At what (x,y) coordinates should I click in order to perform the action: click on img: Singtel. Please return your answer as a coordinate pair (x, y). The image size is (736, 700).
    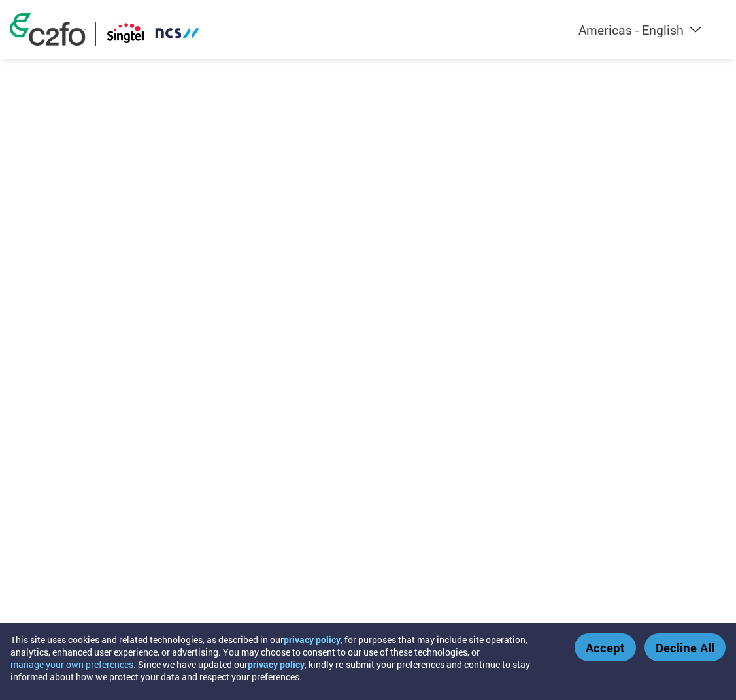
    Looking at the image, I should click on (153, 33).